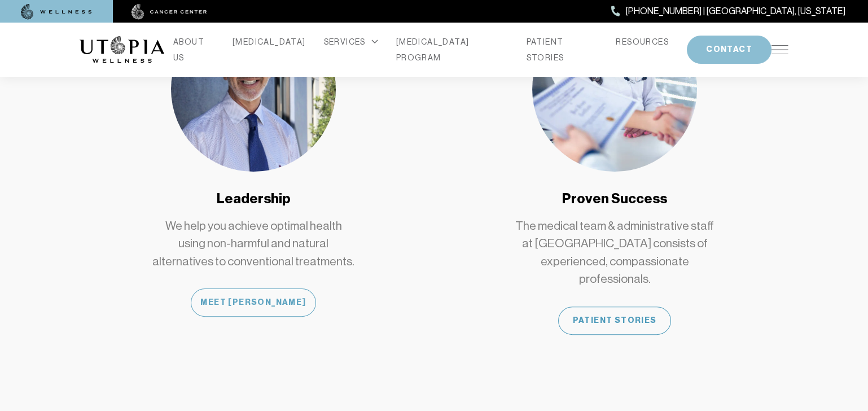 The width and height of the screenshot is (868, 411). Describe the element at coordinates (642, 42) in the screenshot. I see `a: RESOURCES` at that location.